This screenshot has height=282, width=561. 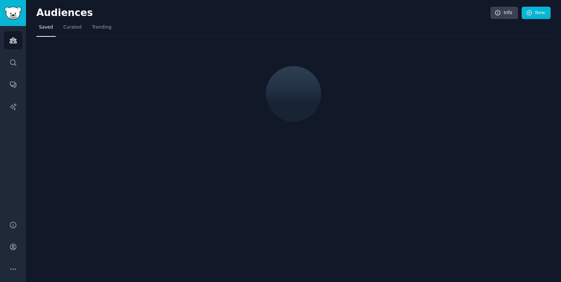 I want to click on a: Trending, so click(x=102, y=29).